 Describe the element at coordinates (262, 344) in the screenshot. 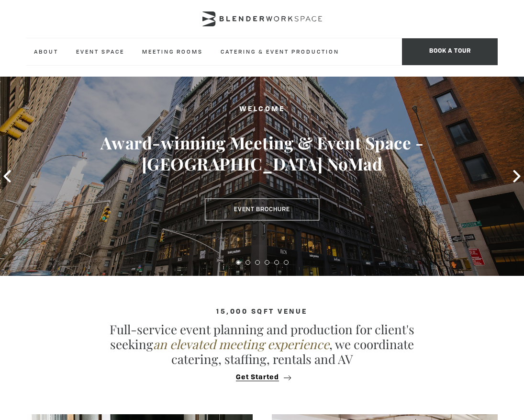

I see `p: Full-service event planning and production for client's seeking , we coordinate catering, staffin...` at that location.